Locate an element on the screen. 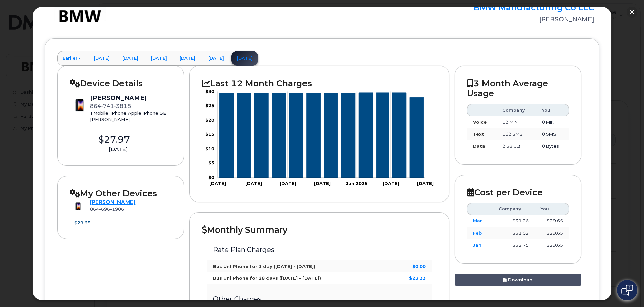 This screenshot has height=307, width=644. tspan: Jan 2025 is located at coordinates (357, 183).